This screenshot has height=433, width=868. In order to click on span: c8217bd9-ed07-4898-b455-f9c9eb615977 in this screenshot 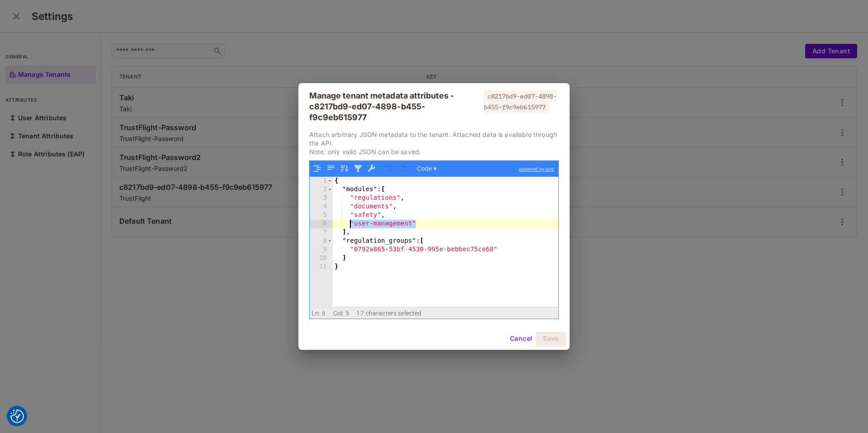, I will do `click(519, 102)`.